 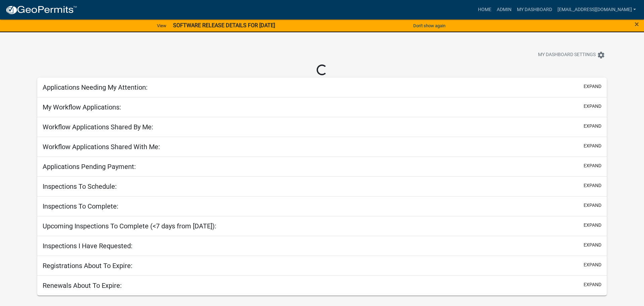 I want to click on i: settings, so click(x=601, y=55).